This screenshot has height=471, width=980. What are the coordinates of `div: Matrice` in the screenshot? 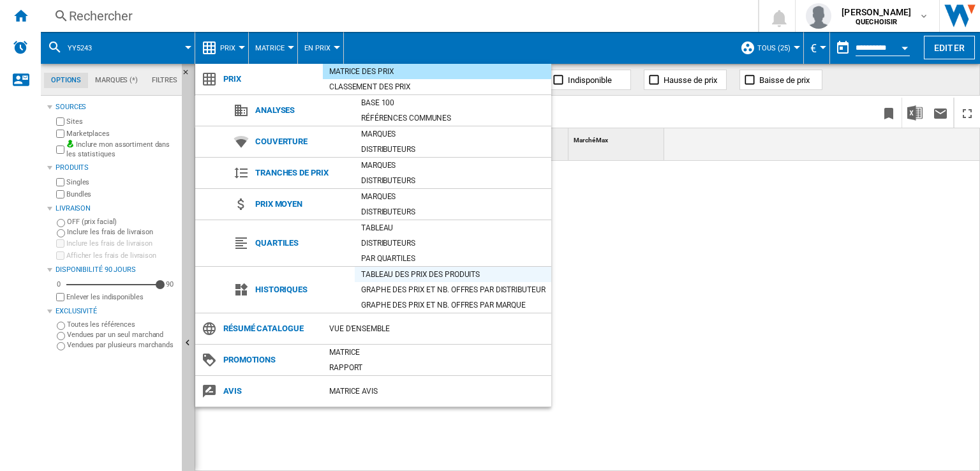 It's located at (437, 352).